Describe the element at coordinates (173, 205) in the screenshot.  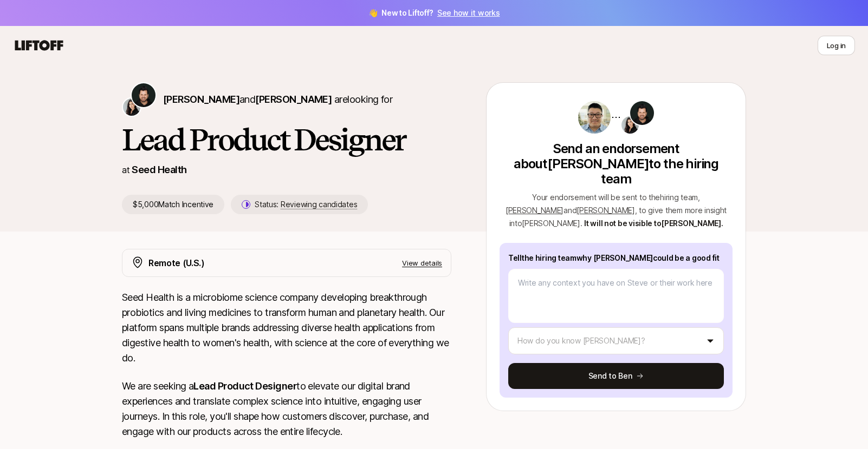
I see `p: $5,000 Match Incentive` at that location.